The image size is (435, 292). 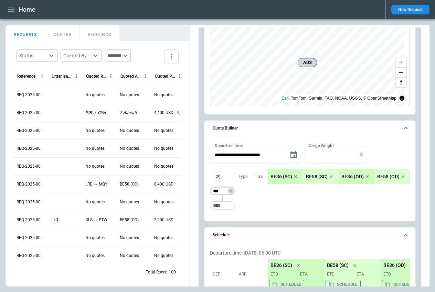 What do you see at coordinates (171, 57) in the screenshot?
I see `button: more` at bounding box center [171, 57].